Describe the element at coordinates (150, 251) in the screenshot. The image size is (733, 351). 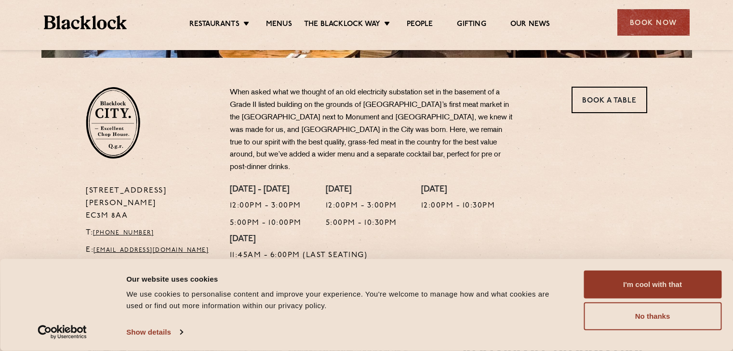
I see `p: E:` at that location.